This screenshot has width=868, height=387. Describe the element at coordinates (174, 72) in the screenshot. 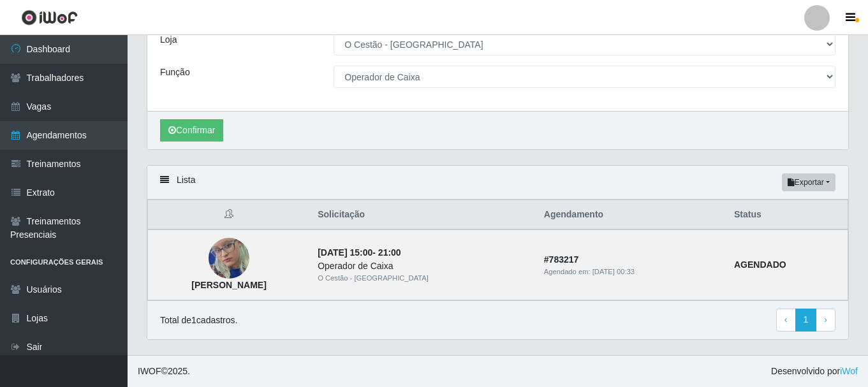

I see `label: Função` at that location.